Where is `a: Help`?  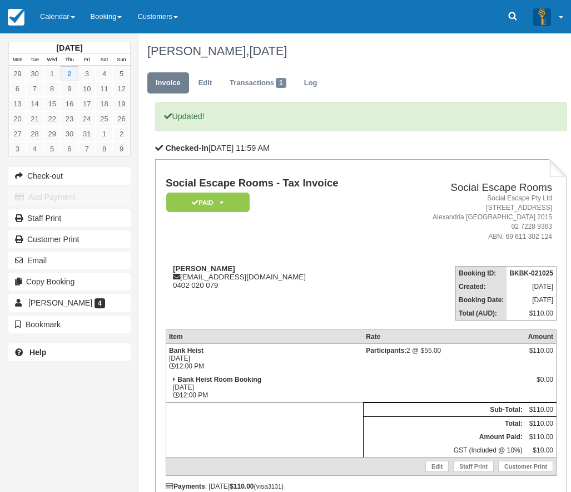
a: Help is located at coordinates (70, 352).